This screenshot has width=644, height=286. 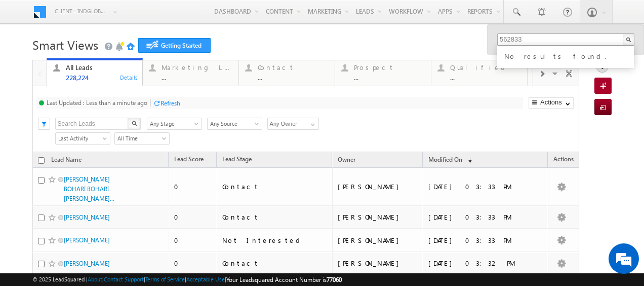 I want to click on a: All Time, so click(x=142, y=139).